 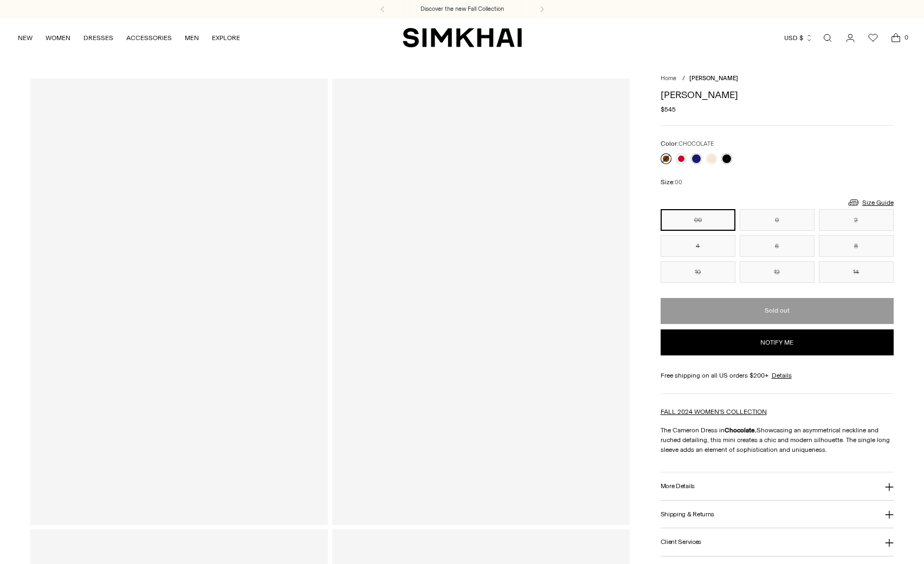 I want to click on a: DRESSES, so click(x=98, y=38).